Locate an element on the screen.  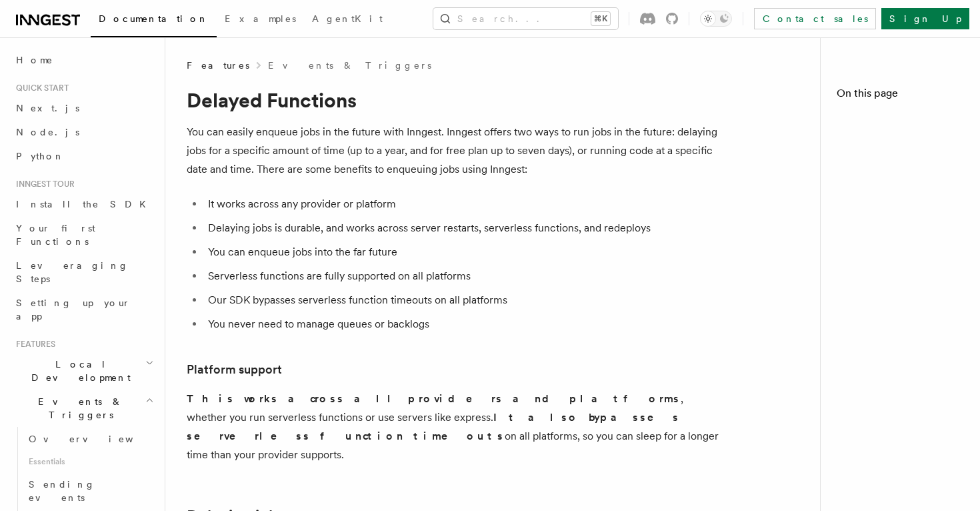
a: Setting up your app is located at coordinates (83, 310).